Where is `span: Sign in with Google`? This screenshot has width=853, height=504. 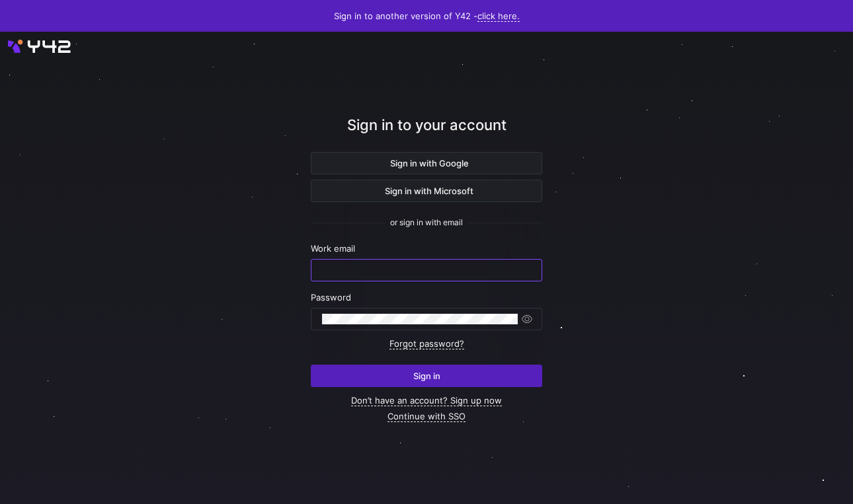 span: Sign in with Google is located at coordinates (426, 163).